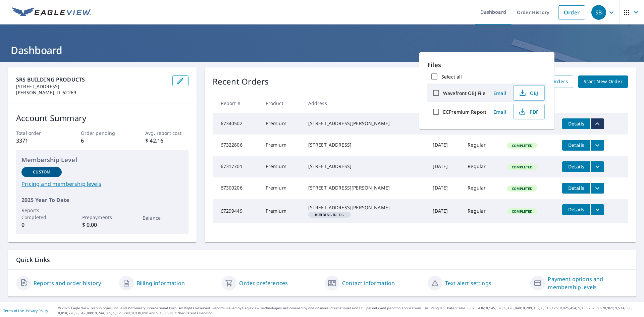 The height and width of the screenshot is (317, 644). Describe the element at coordinates (465, 112) in the screenshot. I see `label: ECPremium Report` at that location.